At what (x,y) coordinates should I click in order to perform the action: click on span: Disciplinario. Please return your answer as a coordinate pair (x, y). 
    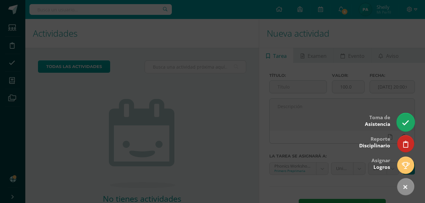
    Looking at the image, I should click on (375, 146).